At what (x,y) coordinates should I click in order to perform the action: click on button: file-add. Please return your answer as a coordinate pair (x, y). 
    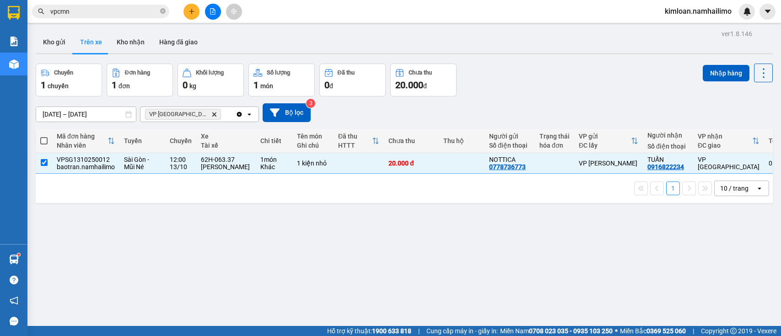
    Looking at the image, I should click on (213, 11).